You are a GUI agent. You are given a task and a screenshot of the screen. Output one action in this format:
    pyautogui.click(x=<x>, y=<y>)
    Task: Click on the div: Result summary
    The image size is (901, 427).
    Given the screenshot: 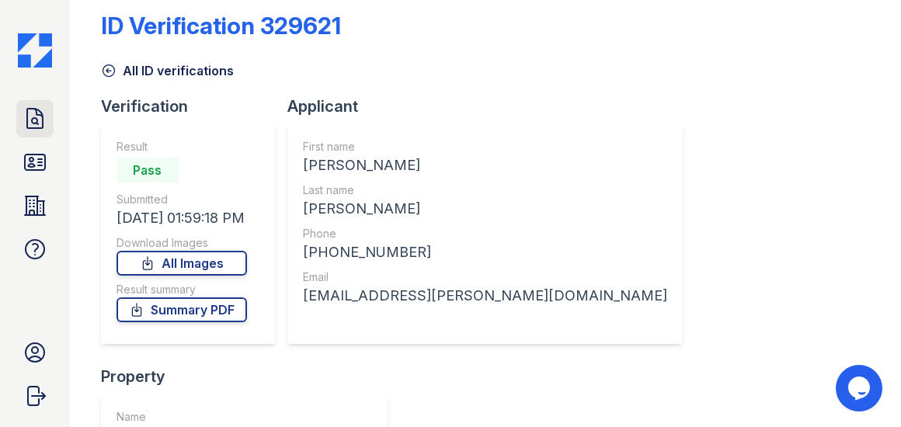 What is the action you would take?
    pyautogui.click(x=182, y=290)
    